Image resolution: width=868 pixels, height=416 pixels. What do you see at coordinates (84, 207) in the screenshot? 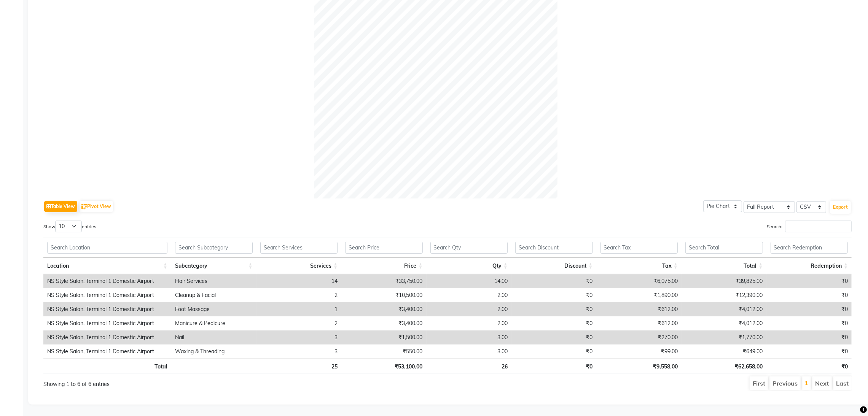
I see `img: pivot.png` at bounding box center [84, 207].